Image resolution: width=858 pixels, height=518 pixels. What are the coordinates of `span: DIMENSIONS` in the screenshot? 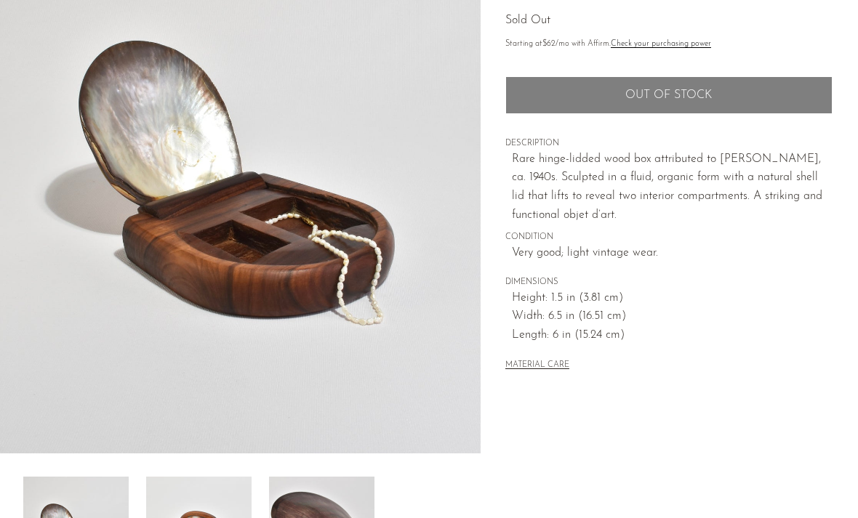 It's located at (669, 283).